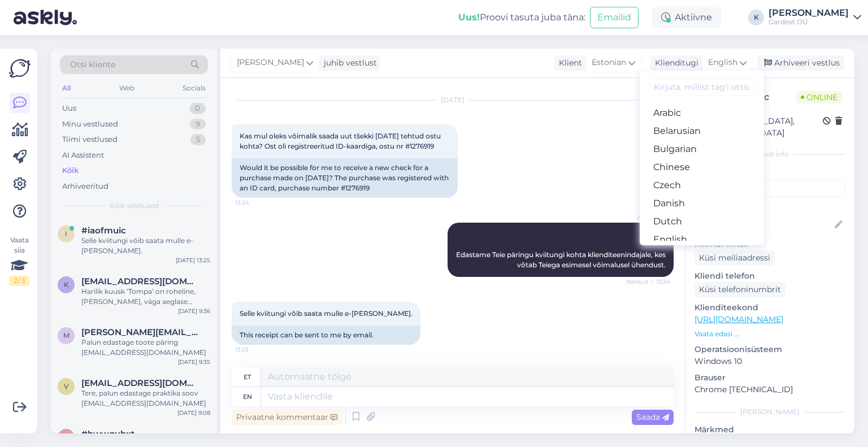  I want to click on div: Klienditugi, so click(674, 63).